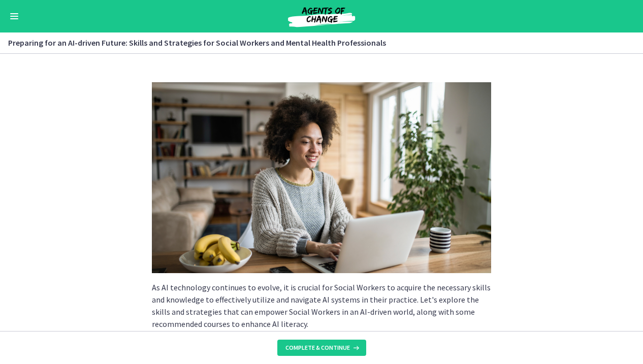 The image size is (643, 364). Describe the element at coordinates (315, 43) in the screenshot. I see `h3: Preparing for an AI-driven Future: Skills and Strategies for Social Workers and Mental Health Pro...` at that location.